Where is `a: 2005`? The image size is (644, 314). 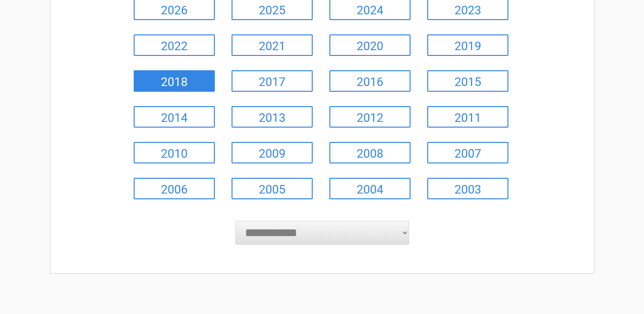
a: 2005 is located at coordinates (272, 188).